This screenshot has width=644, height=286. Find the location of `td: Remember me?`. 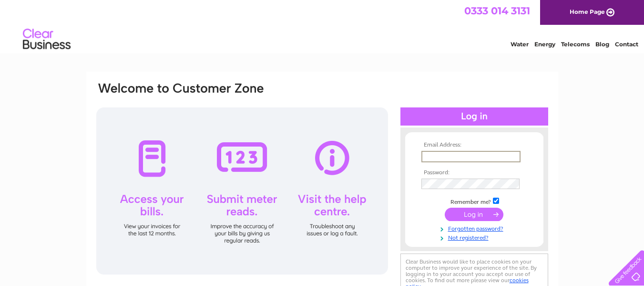

td: Remember me? is located at coordinates (475, 201).